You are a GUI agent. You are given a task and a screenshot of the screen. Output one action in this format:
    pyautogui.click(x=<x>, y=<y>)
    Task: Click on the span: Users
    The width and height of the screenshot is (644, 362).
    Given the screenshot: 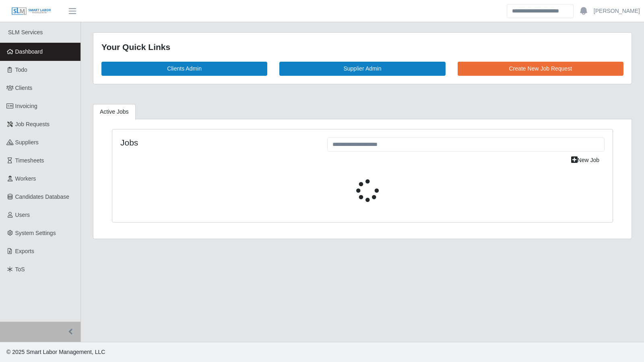 What is the action you would take?
    pyautogui.click(x=22, y=215)
    